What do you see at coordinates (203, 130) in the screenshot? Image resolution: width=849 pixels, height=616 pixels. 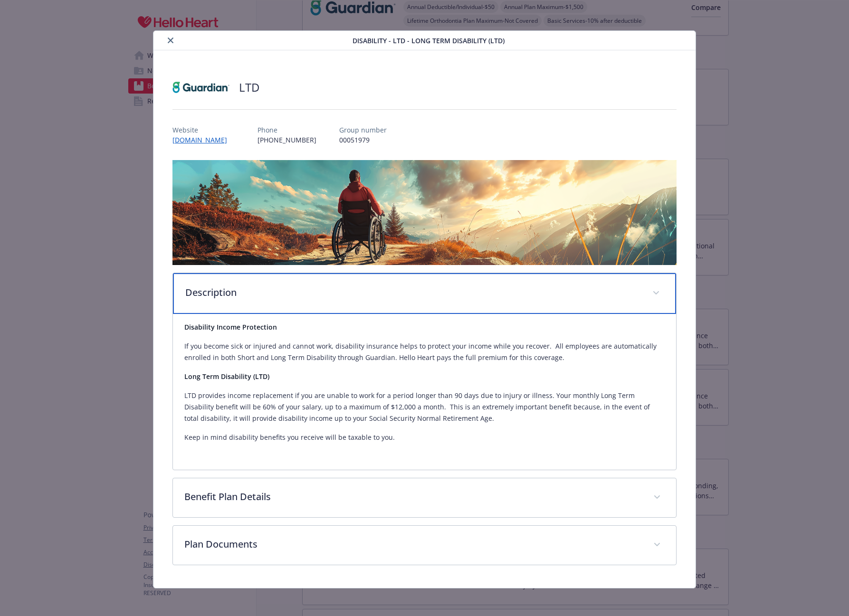 I see `p: Website` at bounding box center [203, 130].